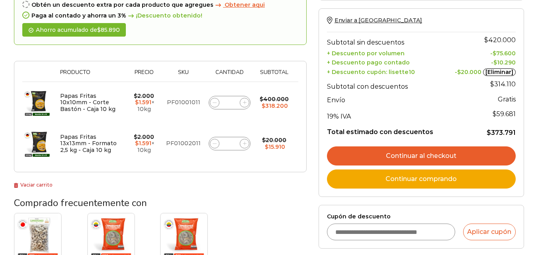  I want to click on span: 20.000, so click(469, 72).